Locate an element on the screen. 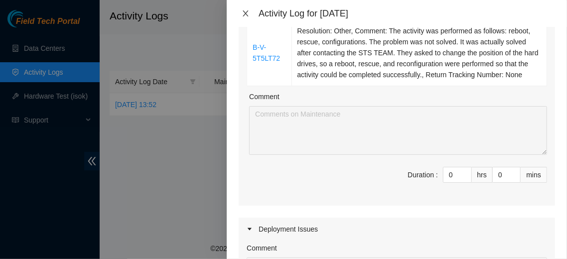 The image size is (567, 259). div: hrs is located at coordinates (482, 175).